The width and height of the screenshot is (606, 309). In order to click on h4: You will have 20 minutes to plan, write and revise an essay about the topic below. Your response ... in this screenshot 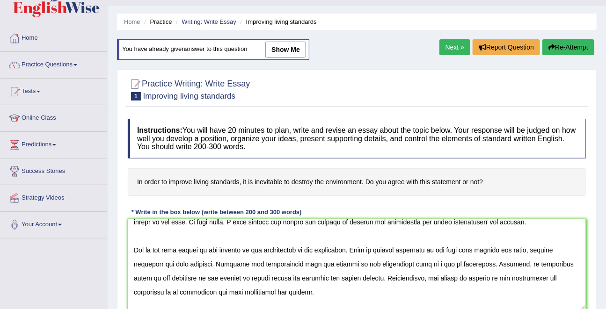, I will do `click(356, 138)`.